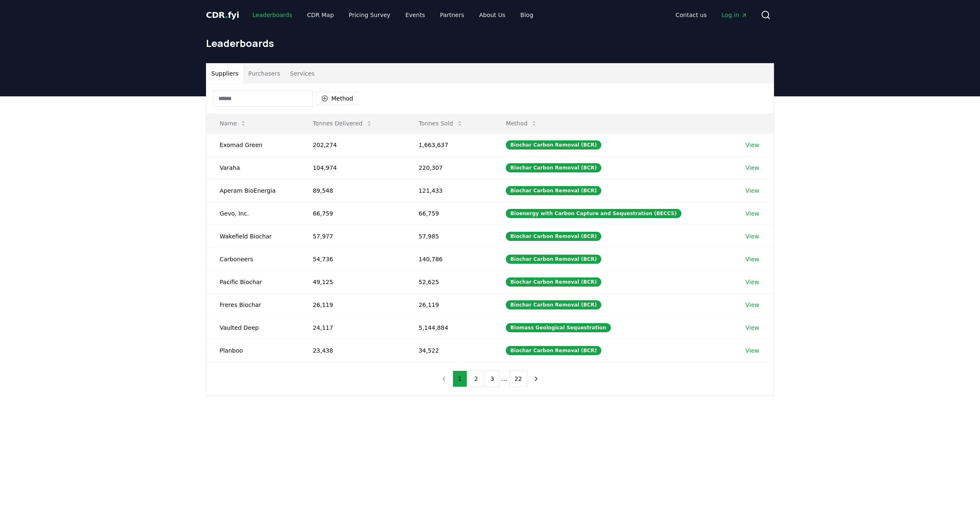 The image size is (980, 520). Describe the element at coordinates (321, 15) in the screenshot. I see `a: CDR Map` at that location.